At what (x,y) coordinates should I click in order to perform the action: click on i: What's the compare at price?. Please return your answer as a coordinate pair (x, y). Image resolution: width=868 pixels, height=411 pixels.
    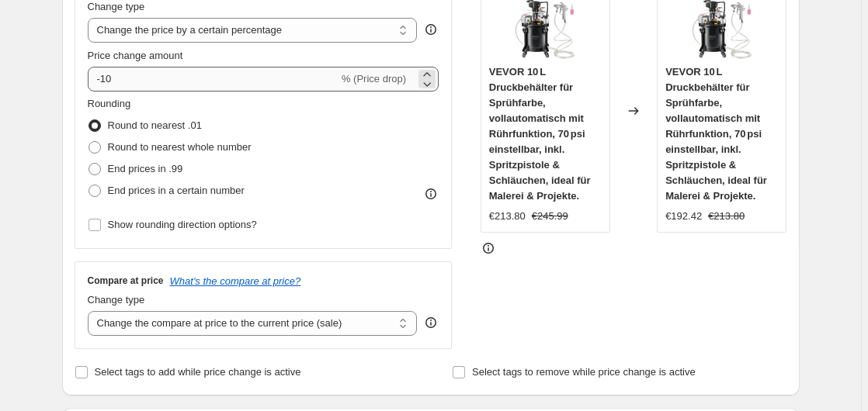
    Looking at the image, I should click on (236, 280).